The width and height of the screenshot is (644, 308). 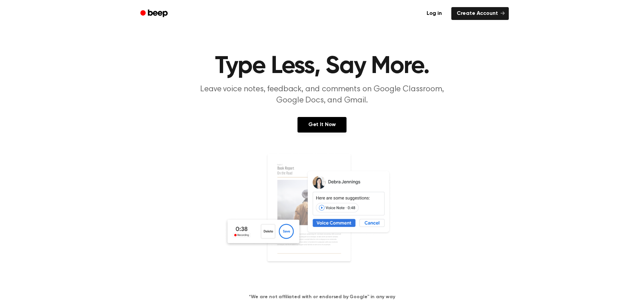 I want to click on img: Voice Comments on Docs and Recording Widget, so click(x=322, y=218).